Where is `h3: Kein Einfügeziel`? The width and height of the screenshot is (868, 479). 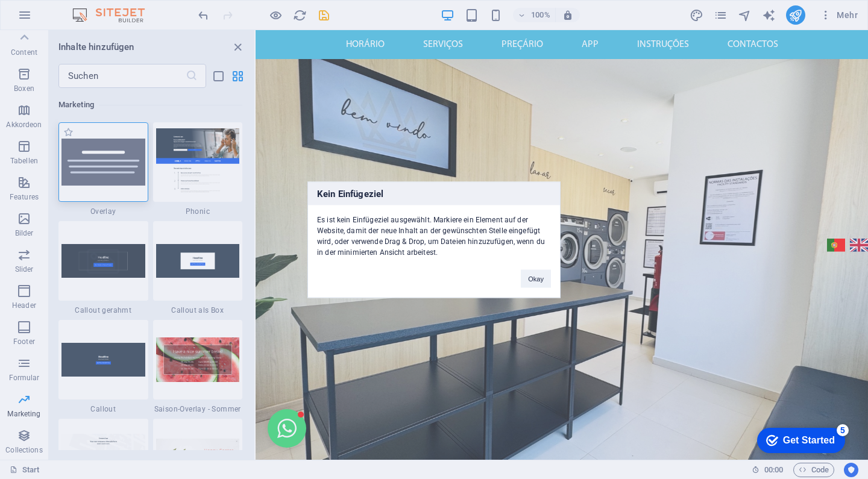
h3: Kein Einfügeziel is located at coordinates (434, 193).